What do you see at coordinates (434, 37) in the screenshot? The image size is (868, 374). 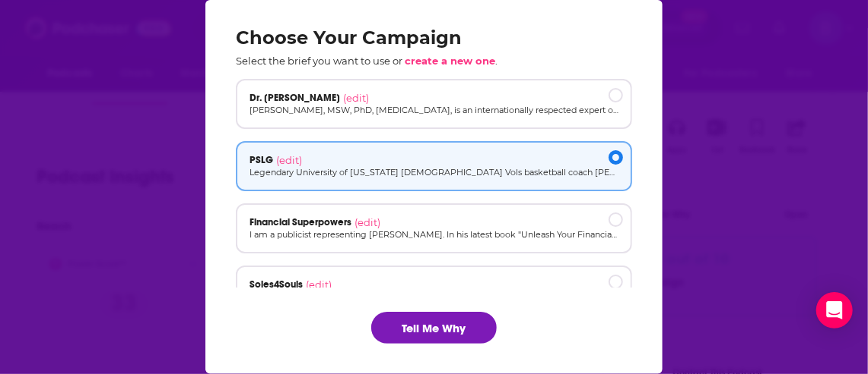 I see `h2: Choose Your Campaign` at bounding box center [434, 37].